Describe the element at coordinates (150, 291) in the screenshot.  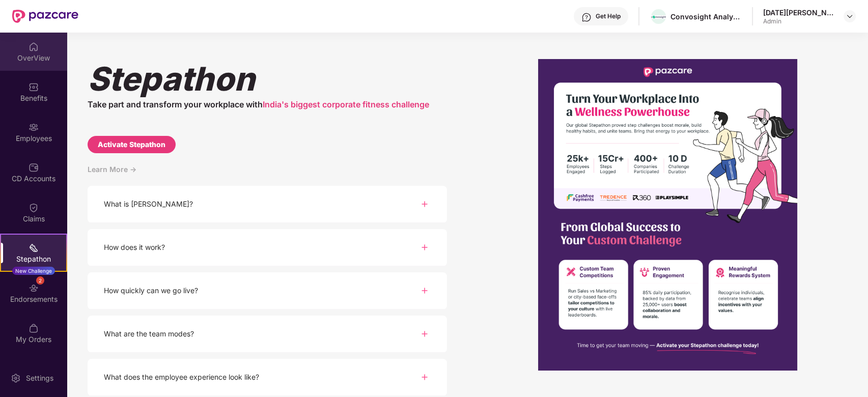
I see `div: How quickly can we go live?` at that location.